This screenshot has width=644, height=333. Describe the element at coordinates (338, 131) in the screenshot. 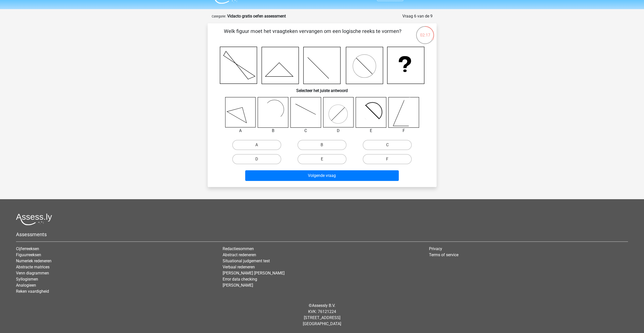

I see `div: D` at that location.